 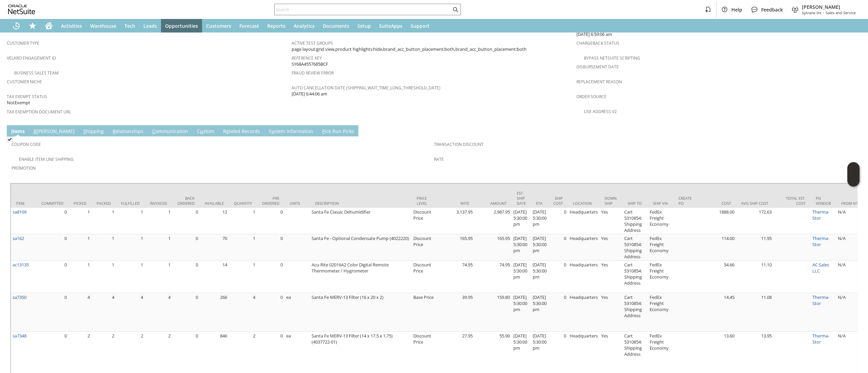 What do you see at coordinates (103, 26) in the screenshot?
I see `span: Warehouse` at bounding box center [103, 26].